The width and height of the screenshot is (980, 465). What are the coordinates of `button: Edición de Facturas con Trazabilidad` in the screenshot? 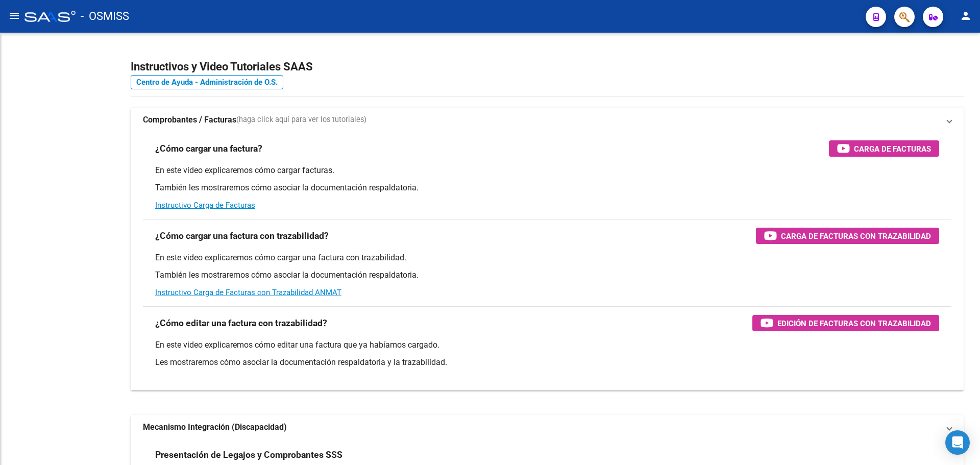 It's located at (846, 323).